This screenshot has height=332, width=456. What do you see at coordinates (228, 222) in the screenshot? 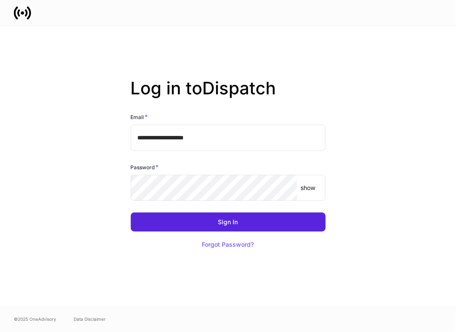
I see `div: Sign In` at bounding box center [228, 222].